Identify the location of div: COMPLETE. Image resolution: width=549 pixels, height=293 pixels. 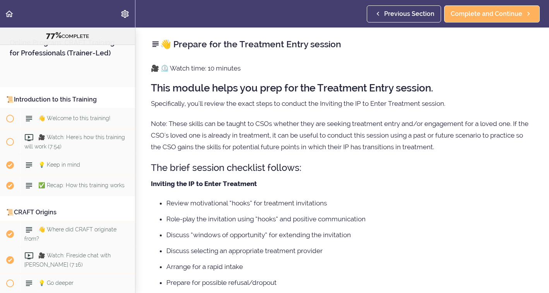
(67, 36).